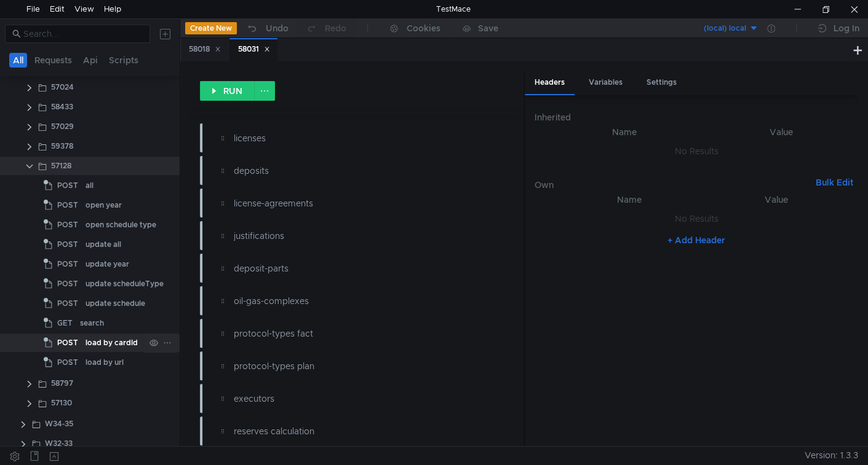 Image resolution: width=868 pixels, height=465 pixels. Describe the element at coordinates (65, 324) in the screenshot. I see `span: GET` at that location.